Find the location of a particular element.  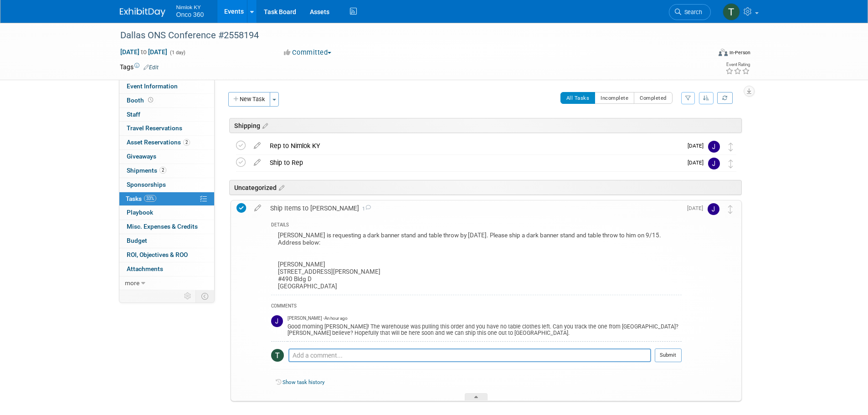

div: DETAILS is located at coordinates (476, 225).